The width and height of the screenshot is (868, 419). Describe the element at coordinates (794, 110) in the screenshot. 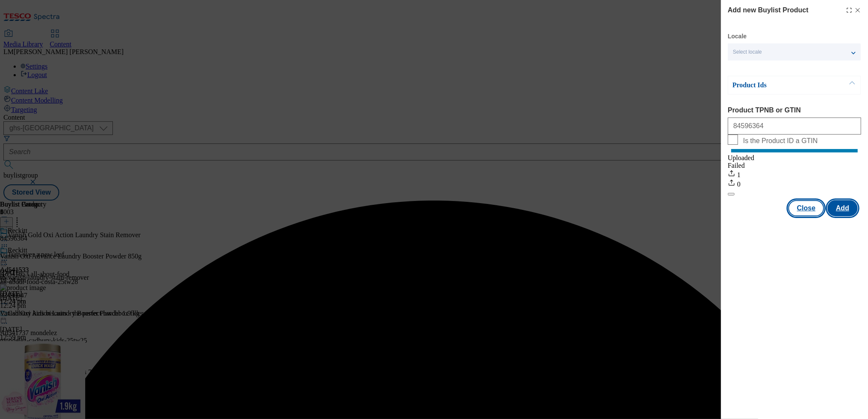

I see `label: Product TPNB or GTIN` at that location.